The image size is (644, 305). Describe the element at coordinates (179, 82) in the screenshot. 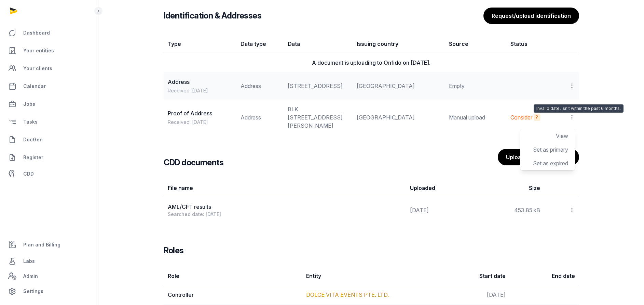

I see `span: Address` at that location.